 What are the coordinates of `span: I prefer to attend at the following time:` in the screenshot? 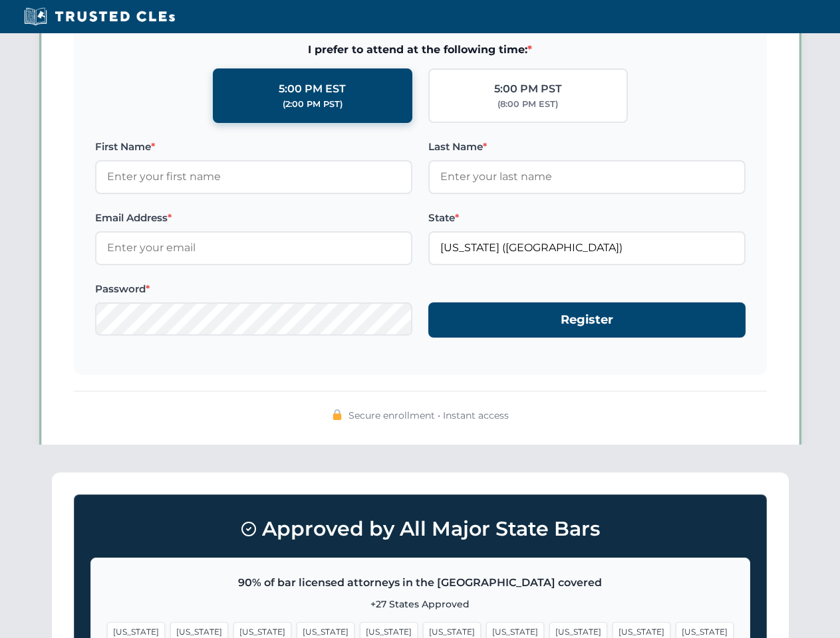 It's located at (420, 50).